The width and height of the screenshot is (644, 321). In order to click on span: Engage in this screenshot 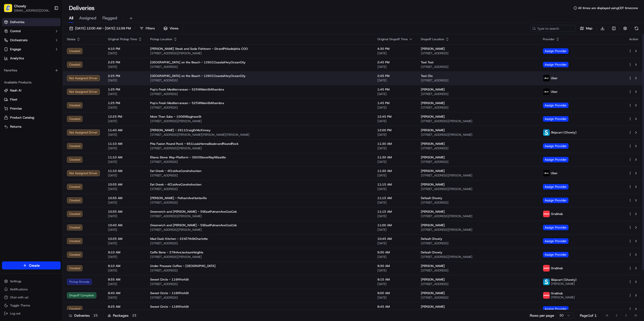, I will do `click(16, 49)`.